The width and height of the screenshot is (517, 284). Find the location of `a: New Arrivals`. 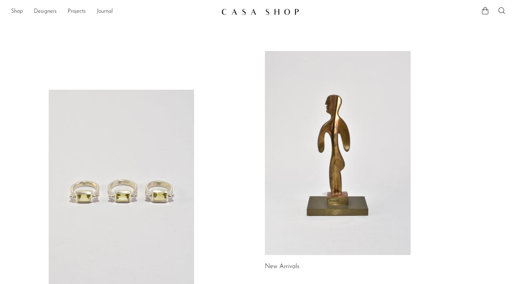

a: New Arrivals is located at coordinates (282, 267).